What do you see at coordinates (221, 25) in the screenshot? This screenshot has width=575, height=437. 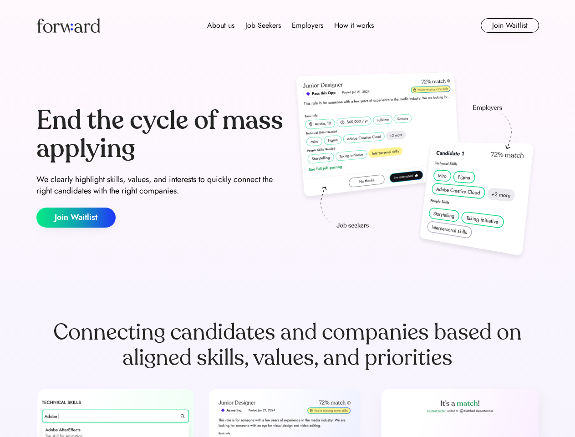 I see `div: About us` at bounding box center [221, 25].